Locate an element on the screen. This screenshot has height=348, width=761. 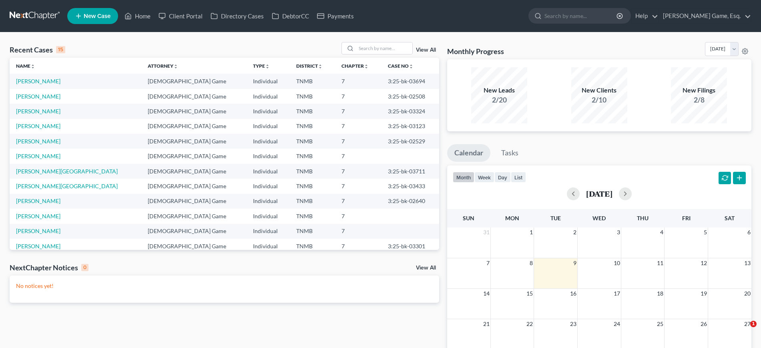
span: 22 is located at coordinates (530, 324).